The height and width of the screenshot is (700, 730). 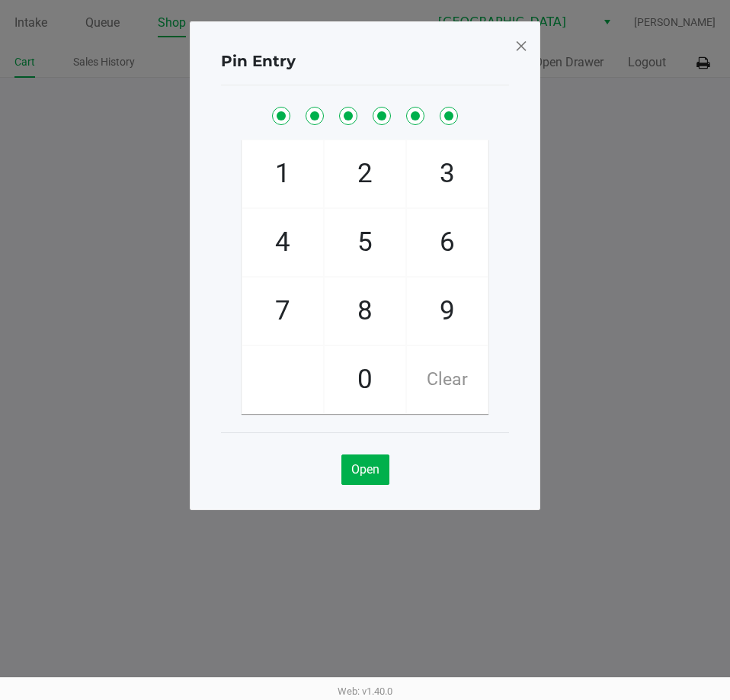 I want to click on span: 1, so click(x=283, y=174).